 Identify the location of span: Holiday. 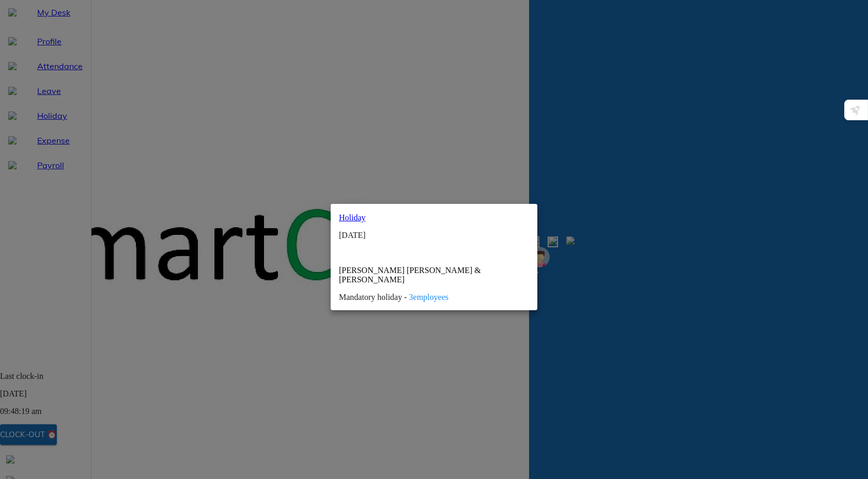
(375, 216).